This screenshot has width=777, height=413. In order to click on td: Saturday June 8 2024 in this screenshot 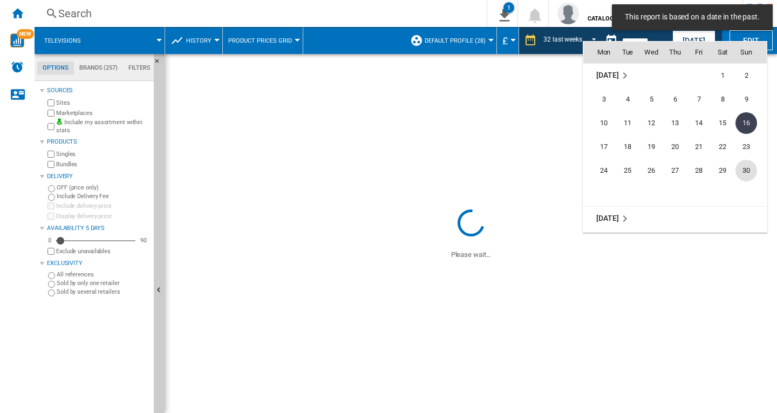, I will do `click(723, 99)`.